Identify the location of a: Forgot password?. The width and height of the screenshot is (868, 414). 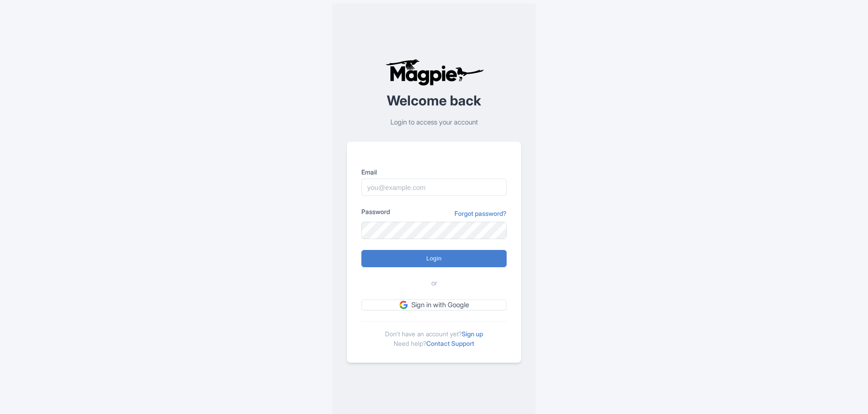
(480, 213).